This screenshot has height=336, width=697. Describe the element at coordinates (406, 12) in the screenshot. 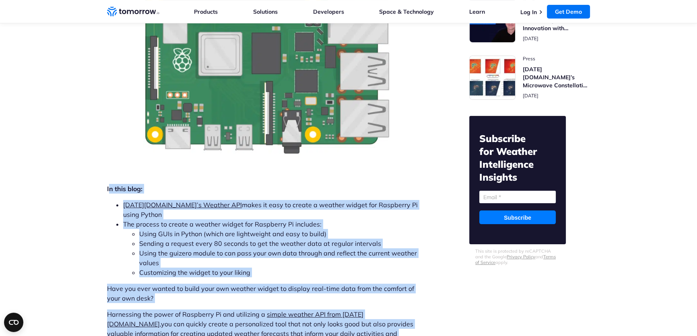

I see `a: Space & Technology` at that location.